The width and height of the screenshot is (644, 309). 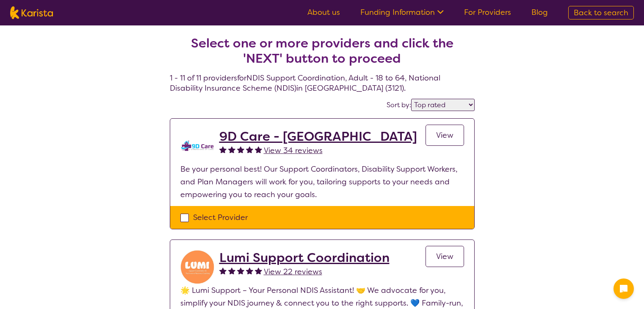 I want to click on img: zklkmrpc7cqrnhnbeqm0.png, so click(x=197, y=146).